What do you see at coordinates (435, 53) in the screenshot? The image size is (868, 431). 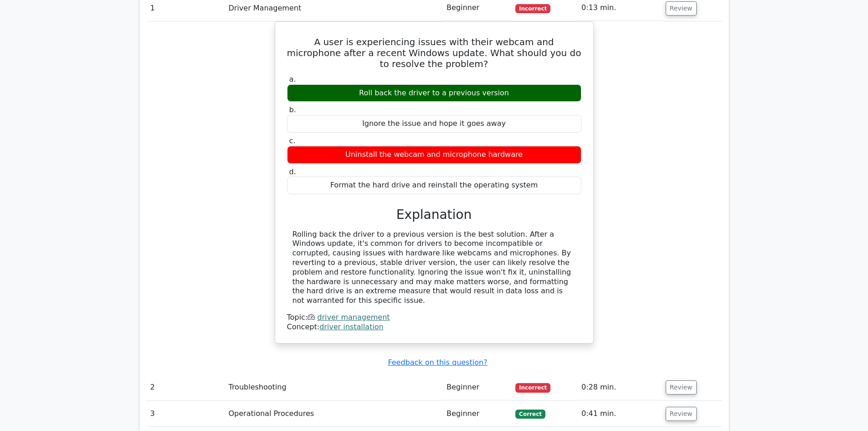 I see `h5: A user is experiencing issues with their webcam and microphone after a recent Windows update. Wha...` at bounding box center [435, 53].